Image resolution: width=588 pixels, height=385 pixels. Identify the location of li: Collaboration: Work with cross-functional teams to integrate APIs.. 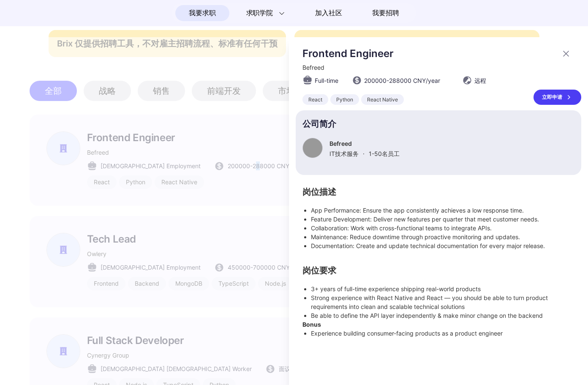
(443, 228).